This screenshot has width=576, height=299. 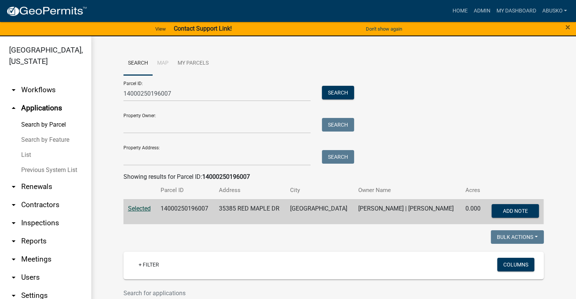 What do you see at coordinates (554, 11) in the screenshot?
I see `a: abusko` at bounding box center [554, 11].